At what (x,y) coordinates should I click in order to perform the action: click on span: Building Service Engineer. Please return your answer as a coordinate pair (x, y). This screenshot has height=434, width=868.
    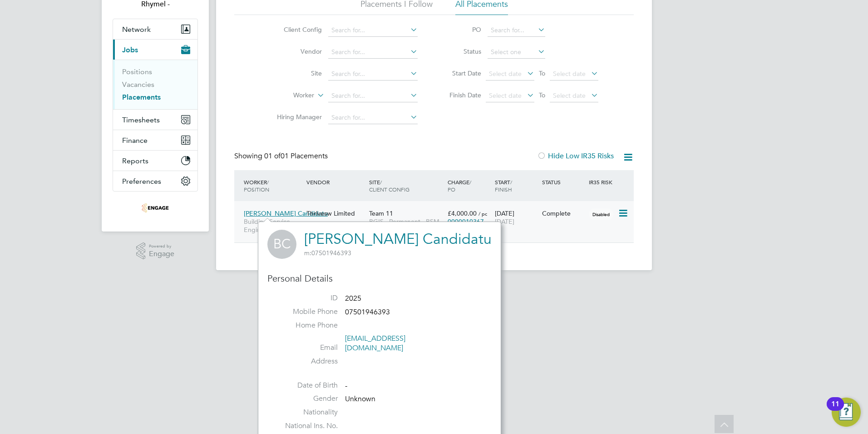
    Looking at the image, I should click on (273, 225).